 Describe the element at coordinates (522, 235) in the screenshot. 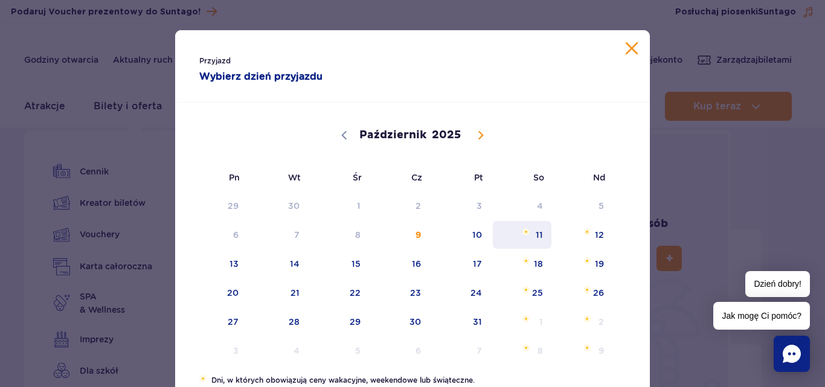

I see `span: Październik 11, 2025` at that location.